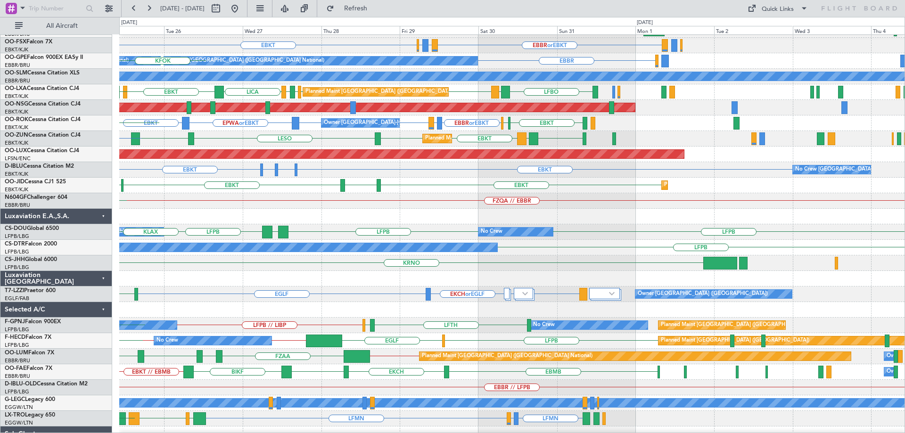 The width and height of the screenshot is (905, 433). Describe the element at coordinates (42, 151) in the screenshot. I see `a: OO-LUXCessna Citation CJ4` at that location.